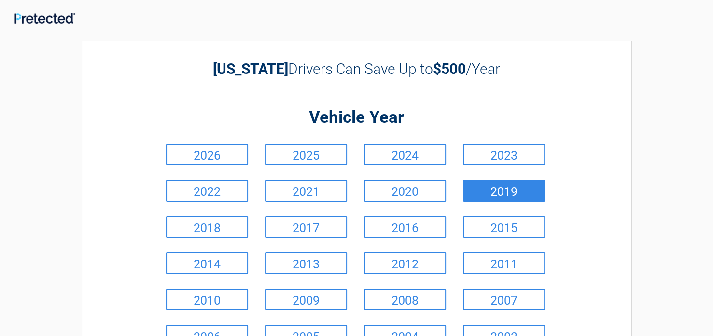  What do you see at coordinates (45, 18) in the screenshot?
I see `img: Main Logo` at bounding box center [45, 18].